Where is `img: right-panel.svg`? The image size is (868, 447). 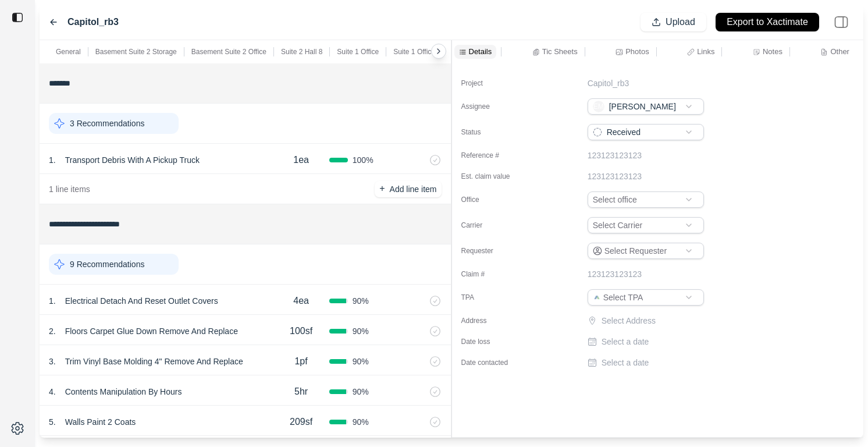 img: right-panel.svg is located at coordinates (841, 22).